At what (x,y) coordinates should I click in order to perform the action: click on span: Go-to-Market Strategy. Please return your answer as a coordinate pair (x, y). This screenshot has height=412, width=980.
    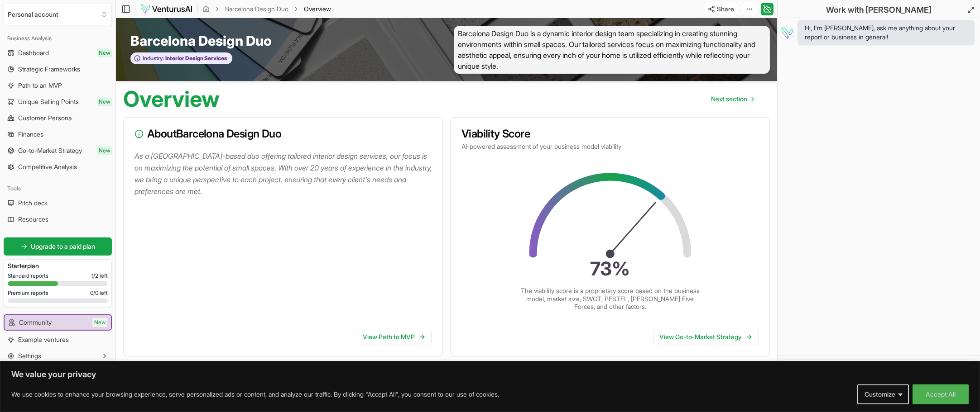
    Looking at the image, I should click on (50, 151).